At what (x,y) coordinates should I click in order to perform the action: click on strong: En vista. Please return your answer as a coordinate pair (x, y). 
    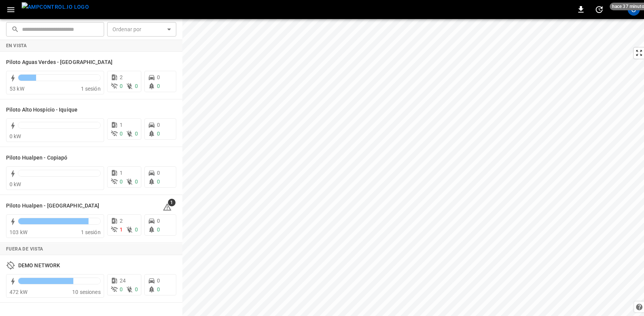
    Looking at the image, I should click on (16, 46).